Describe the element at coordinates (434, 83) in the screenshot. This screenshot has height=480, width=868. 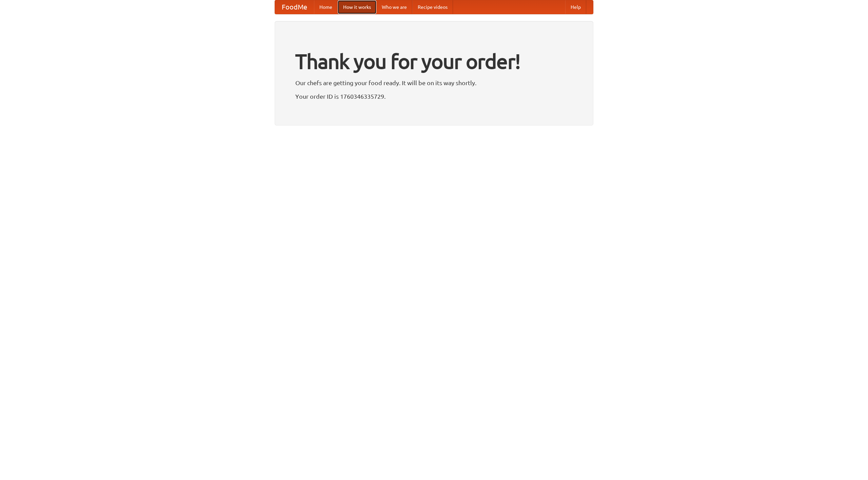
I see `p: Our chefs are getting your food ready. It will be on its way shortly.` at that location.